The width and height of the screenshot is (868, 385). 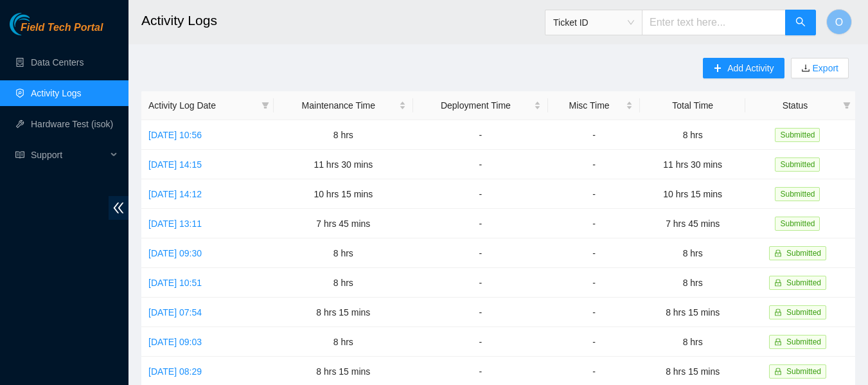 I want to click on a: Data Centers, so click(x=57, y=62).